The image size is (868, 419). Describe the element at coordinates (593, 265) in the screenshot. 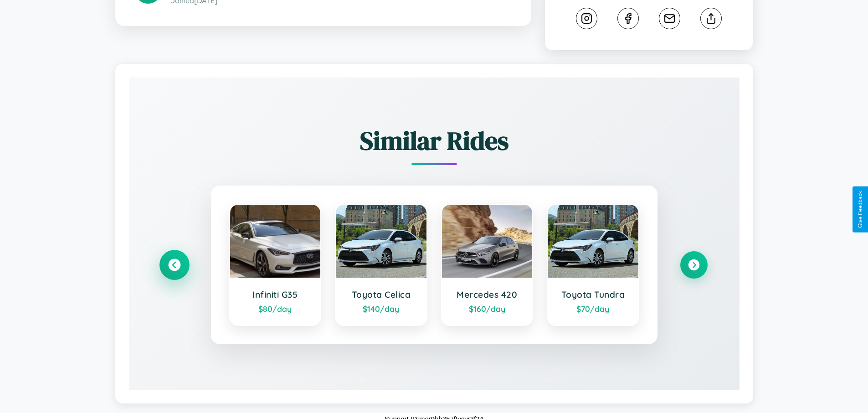

I see `a: Toyota Tundra$70/day` at that location.